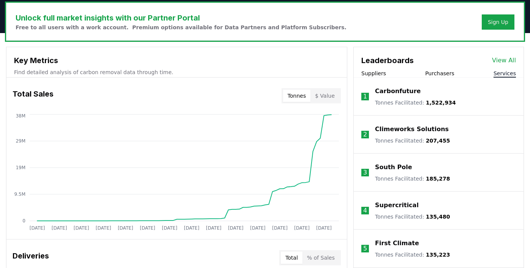  What do you see at coordinates (397, 243) in the screenshot?
I see `p: First Climate` at bounding box center [397, 243].